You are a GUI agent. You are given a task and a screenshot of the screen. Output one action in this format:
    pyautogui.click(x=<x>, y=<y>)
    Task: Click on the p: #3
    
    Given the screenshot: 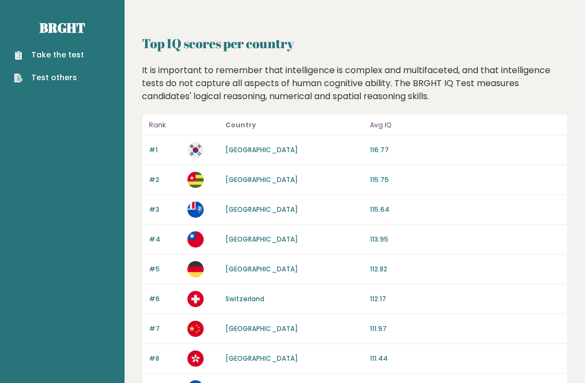 What is the action you would take?
    pyautogui.click(x=165, y=210)
    